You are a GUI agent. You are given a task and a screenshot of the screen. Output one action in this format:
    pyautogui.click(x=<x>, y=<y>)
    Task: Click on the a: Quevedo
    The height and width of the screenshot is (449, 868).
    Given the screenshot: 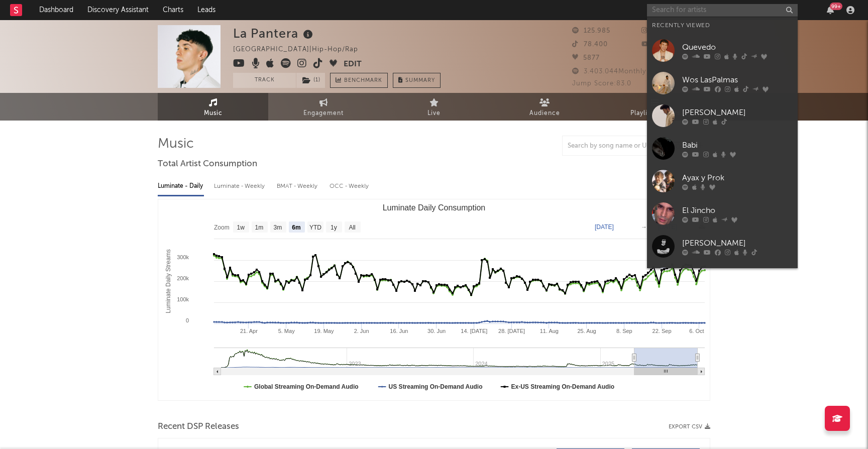 What is the action you would take?
    pyautogui.click(x=723, y=50)
    